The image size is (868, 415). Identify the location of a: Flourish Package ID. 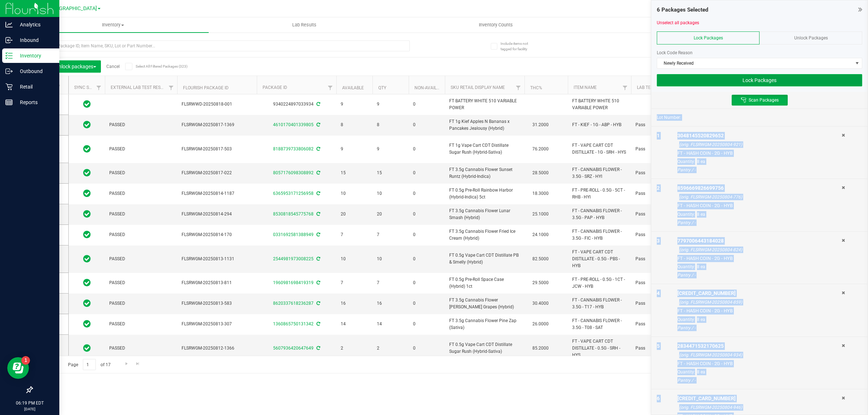
(206, 88).